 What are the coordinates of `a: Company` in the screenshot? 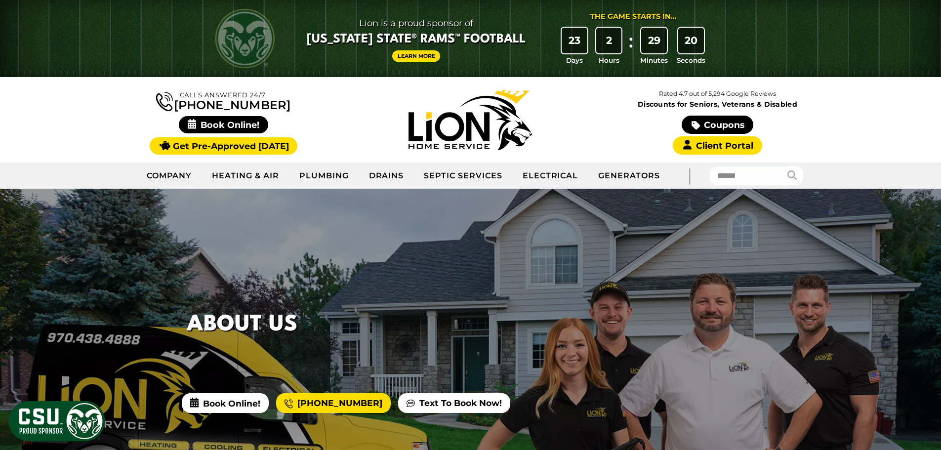 It's located at (170, 176).